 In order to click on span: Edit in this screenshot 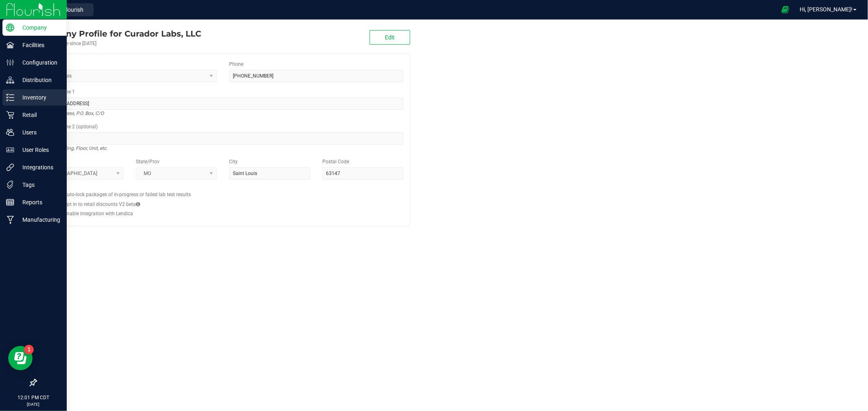, I will do `click(390, 38)`.